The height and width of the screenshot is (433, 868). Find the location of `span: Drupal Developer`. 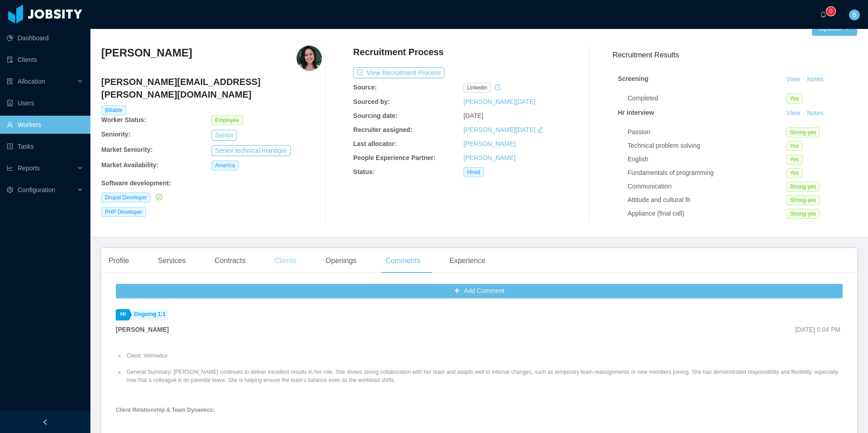

span: Drupal Developer is located at coordinates (125, 197).